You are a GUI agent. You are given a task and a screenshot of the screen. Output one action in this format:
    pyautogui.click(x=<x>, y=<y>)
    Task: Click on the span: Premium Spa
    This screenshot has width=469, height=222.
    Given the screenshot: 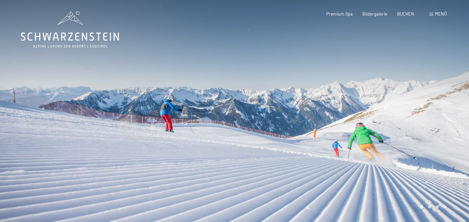 What is the action you would take?
    pyautogui.click(x=339, y=14)
    